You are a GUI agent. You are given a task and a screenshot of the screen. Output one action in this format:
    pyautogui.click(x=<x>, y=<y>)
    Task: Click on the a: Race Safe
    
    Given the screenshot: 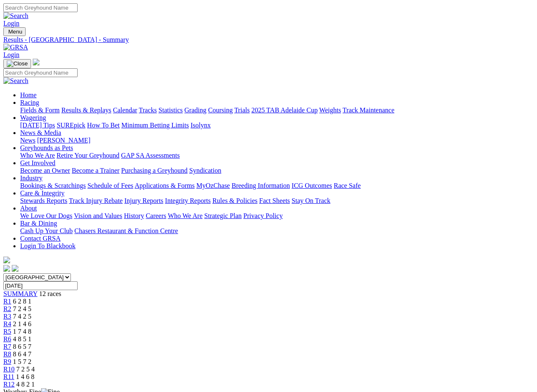 What is the action you would take?
    pyautogui.click(x=347, y=185)
    